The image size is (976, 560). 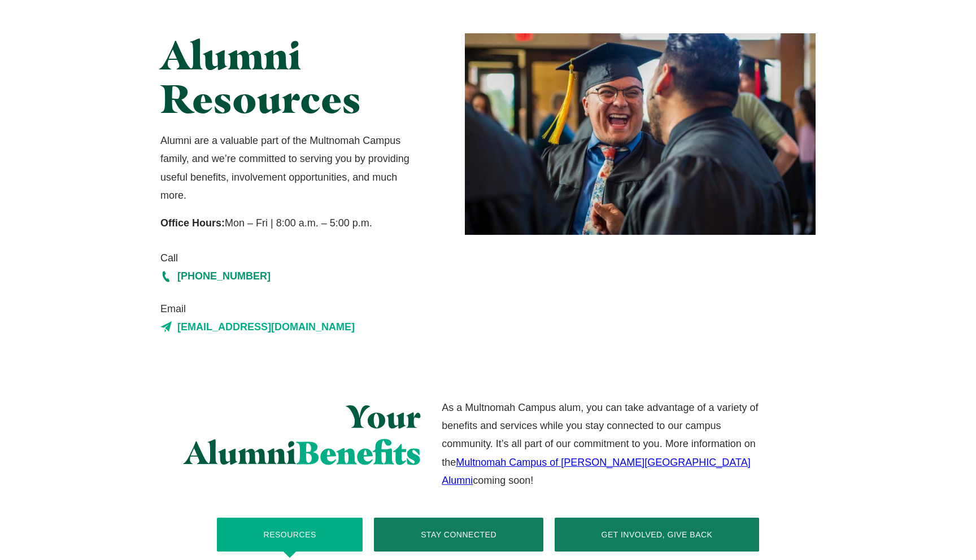 I want to click on h2: Your Alumni, so click(x=290, y=435).